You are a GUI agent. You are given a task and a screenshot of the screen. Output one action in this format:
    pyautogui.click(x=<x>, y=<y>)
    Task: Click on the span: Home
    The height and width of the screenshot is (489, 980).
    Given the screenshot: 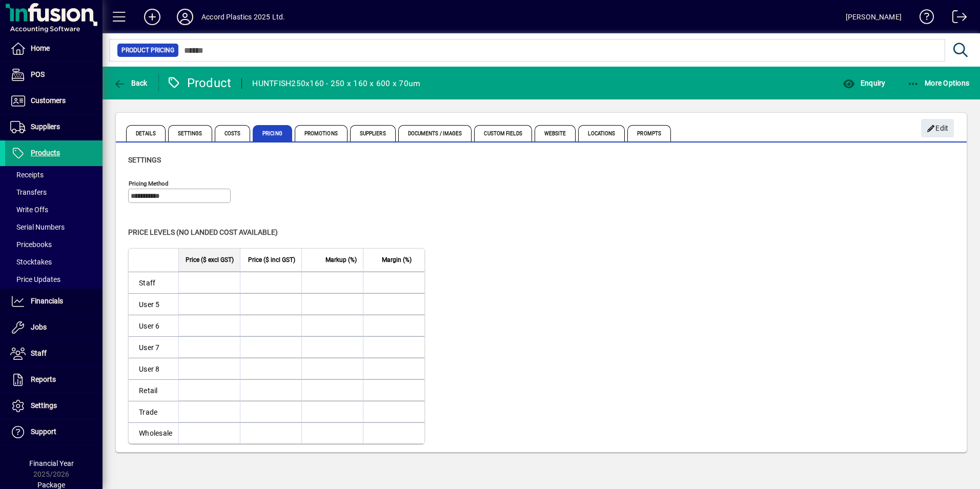 What is the action you would take?
    pyautogui.click(x=40, y=48)
    